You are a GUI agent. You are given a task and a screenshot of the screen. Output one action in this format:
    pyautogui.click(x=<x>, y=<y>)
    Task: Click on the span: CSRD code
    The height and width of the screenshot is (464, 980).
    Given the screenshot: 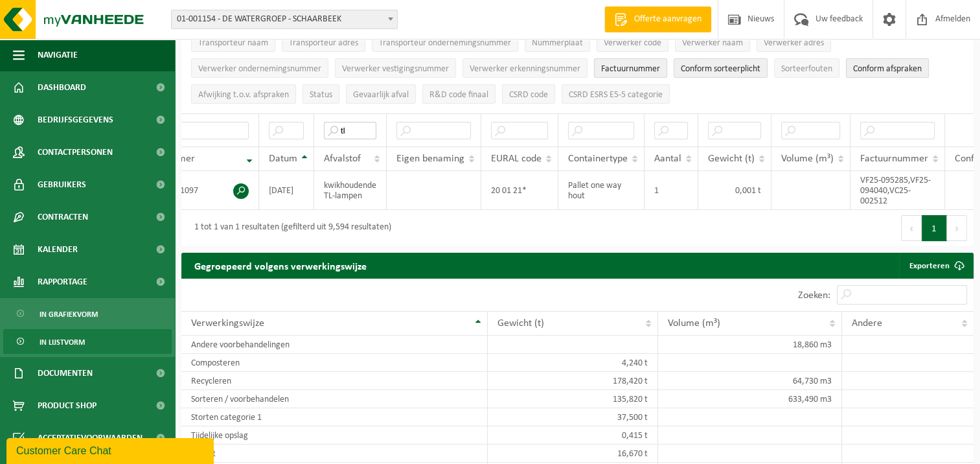 What is the action you would take?
    pyautogui.click(x=528, y=95)
    